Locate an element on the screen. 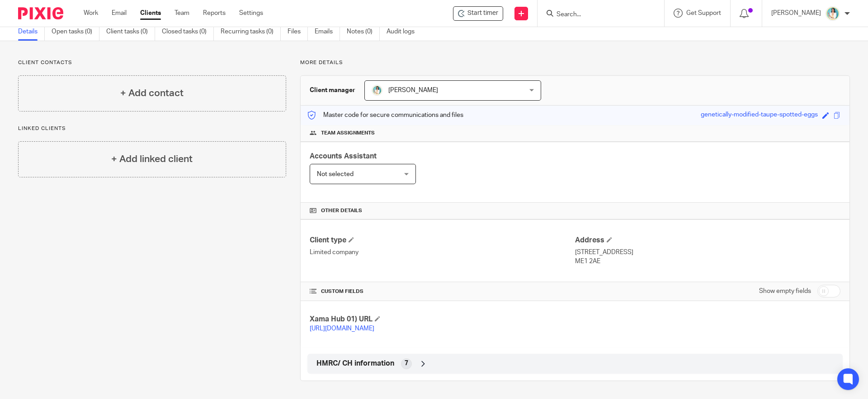 This screenshot has width=868, height=399. a: Reports is located at coordinates (214, 13).